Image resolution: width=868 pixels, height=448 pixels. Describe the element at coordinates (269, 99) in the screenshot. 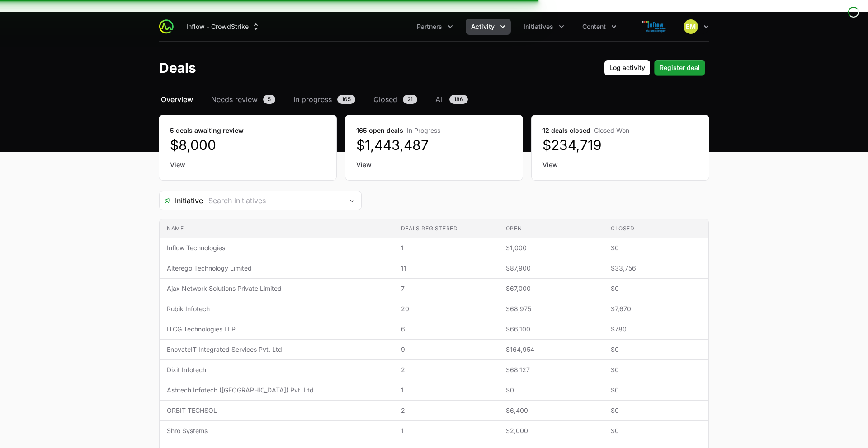

I see `span: 5` at that location.